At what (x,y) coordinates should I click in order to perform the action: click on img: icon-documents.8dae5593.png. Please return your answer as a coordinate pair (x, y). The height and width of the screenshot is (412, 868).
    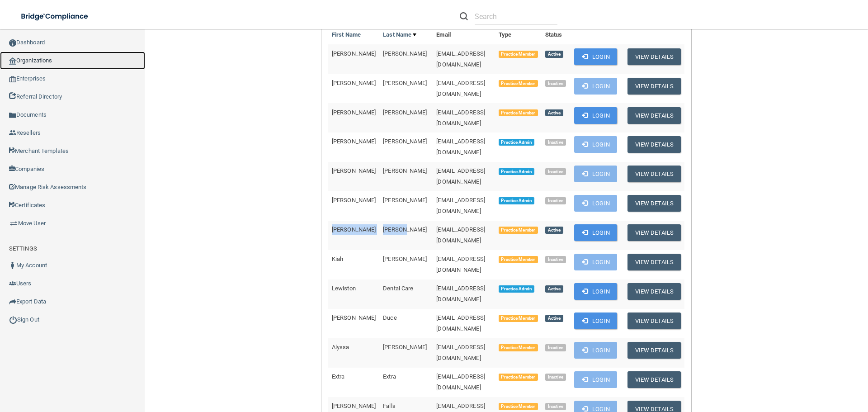
    Looking at the image, I should click on (13, 115).